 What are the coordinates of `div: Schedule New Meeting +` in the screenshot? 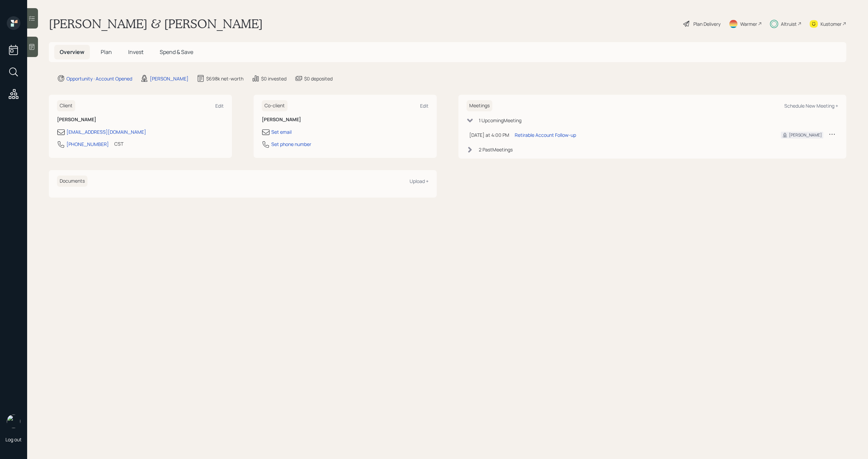 It's located at (811, 106).